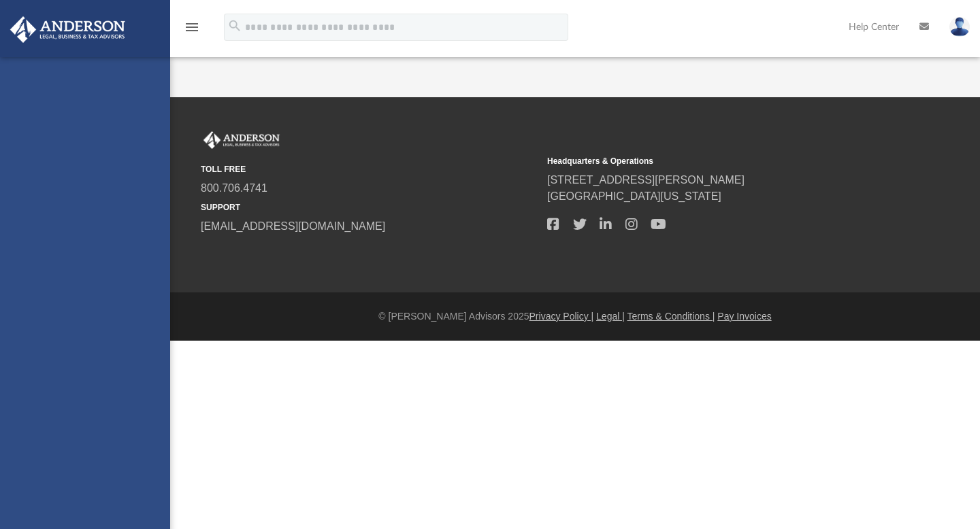 The height and width of the screenshot is (529, 980). What do you see at coordinates (192, 27) in the screenshot?
I see `i: menu` at bounding box center [192, 27].